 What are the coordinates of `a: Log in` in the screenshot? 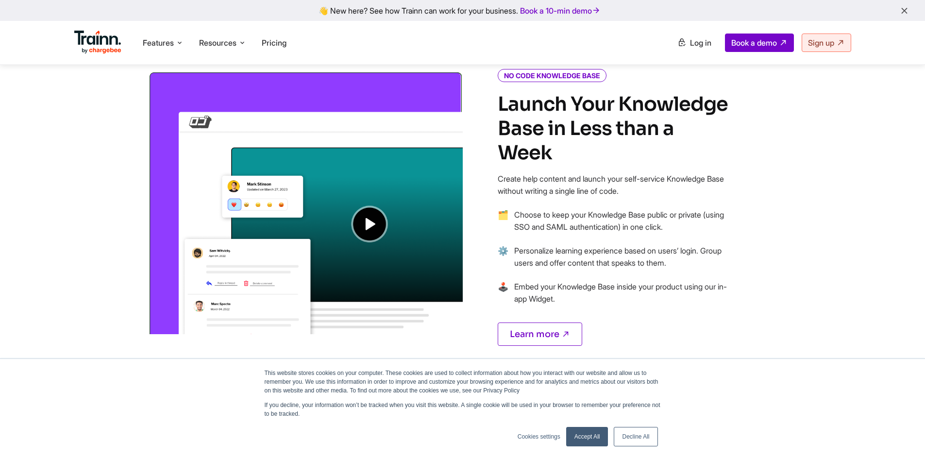 It's located at (695, 43).